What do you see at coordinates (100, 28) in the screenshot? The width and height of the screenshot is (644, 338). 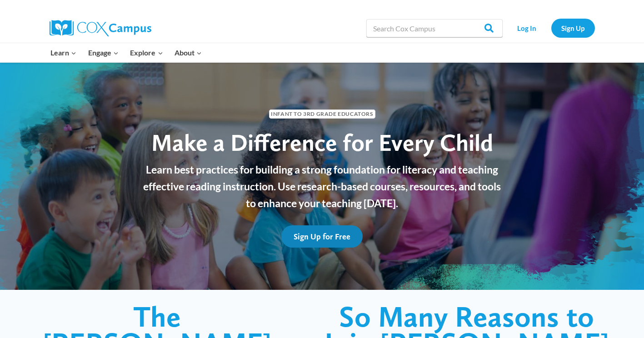 I see `img: Cox Campus` at bounding box center [100, 28].